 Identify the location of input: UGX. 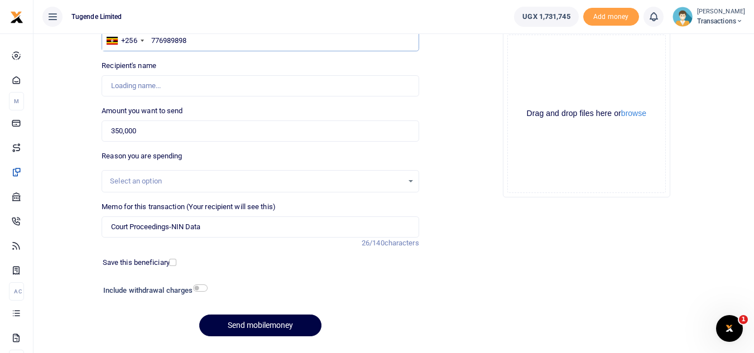
(260, 131).